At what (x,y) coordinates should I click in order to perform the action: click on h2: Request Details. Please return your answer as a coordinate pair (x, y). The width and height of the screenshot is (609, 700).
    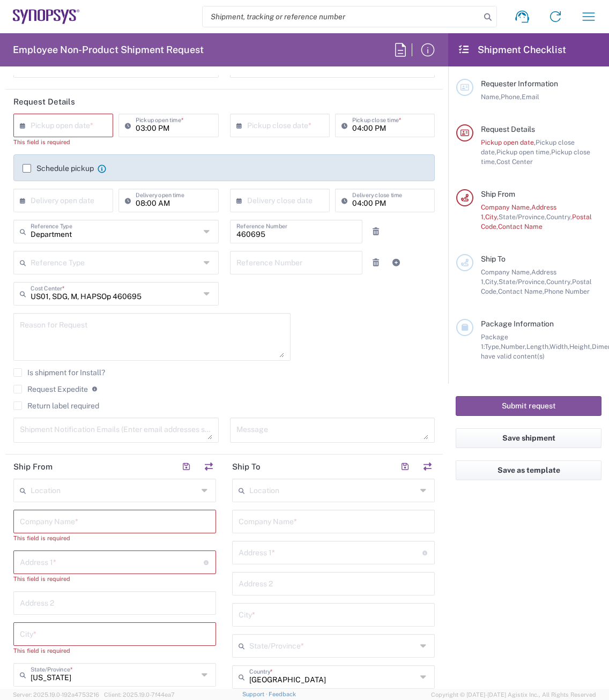
    Looking at the image, I should click on (44, 102).